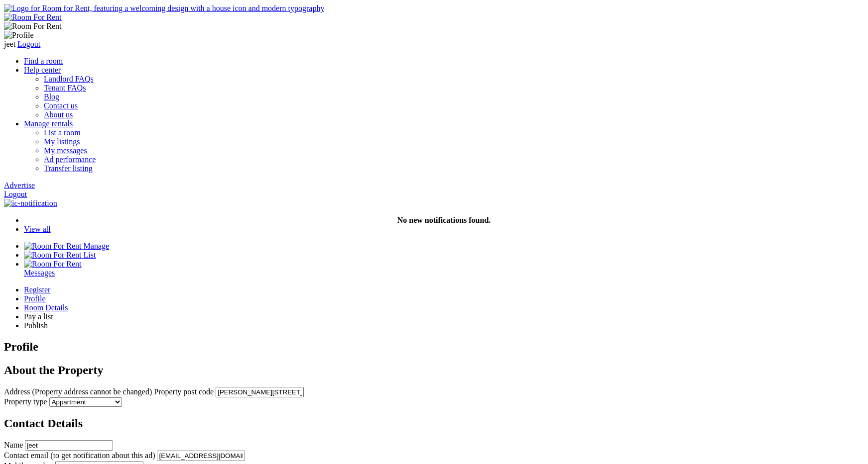 The height and width of the screenshot is (464, 868). Describe the element at coordinates (434, 347) in the screenshot. I see `h1: Profile` at that location.